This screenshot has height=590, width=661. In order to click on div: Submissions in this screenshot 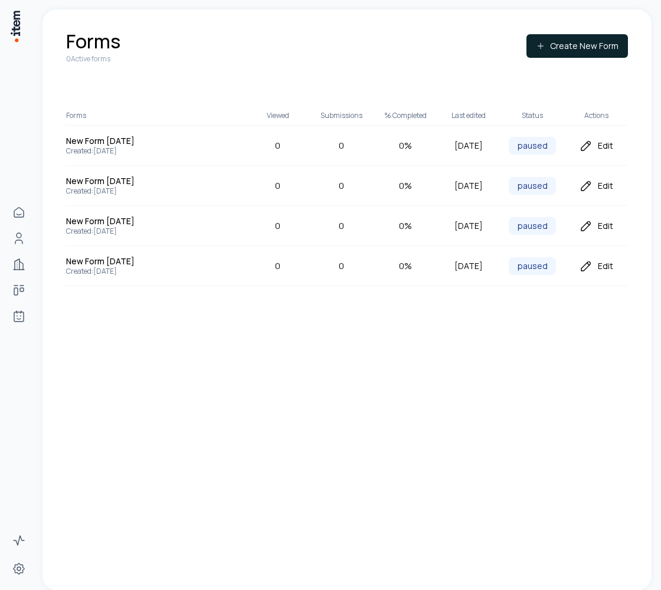, I will do `click(342, 116)`.